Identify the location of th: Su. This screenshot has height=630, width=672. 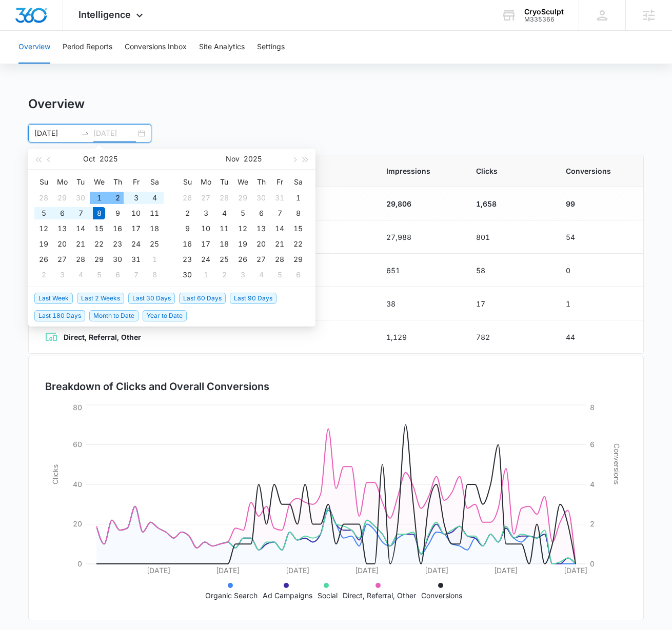
(44, 182).